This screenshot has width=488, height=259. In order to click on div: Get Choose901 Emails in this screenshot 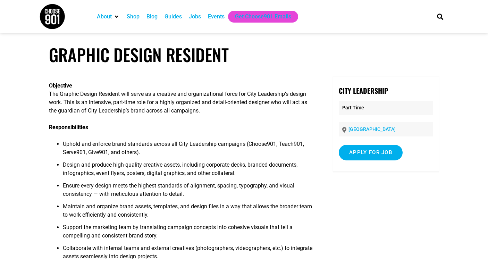, I will do `click(263, 17)`.